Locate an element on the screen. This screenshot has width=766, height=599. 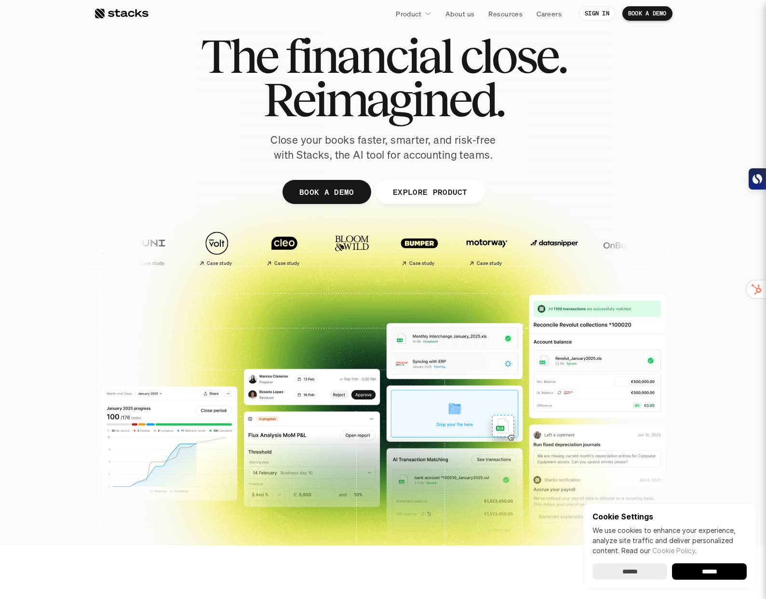
span: close. is located at coordinates (513, 56).